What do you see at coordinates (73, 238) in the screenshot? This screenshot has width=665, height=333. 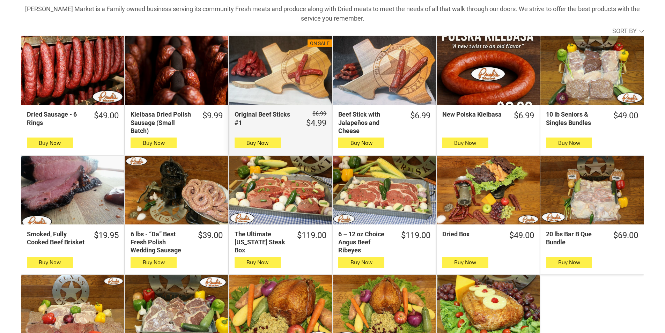 I see `a: $19.95Smoked, Fully Cooked Beef Brisket` at bounding box center [73, 238].